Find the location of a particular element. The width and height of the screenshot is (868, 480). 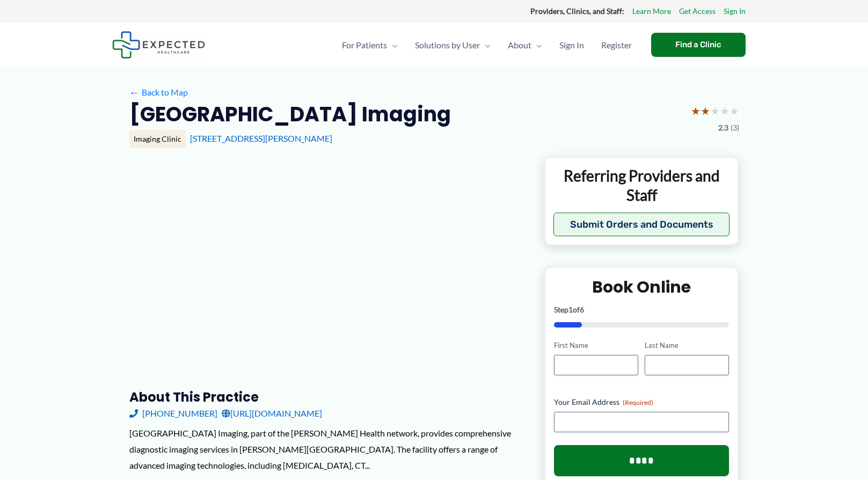

span: 1 is located at coordinates (570, 310).